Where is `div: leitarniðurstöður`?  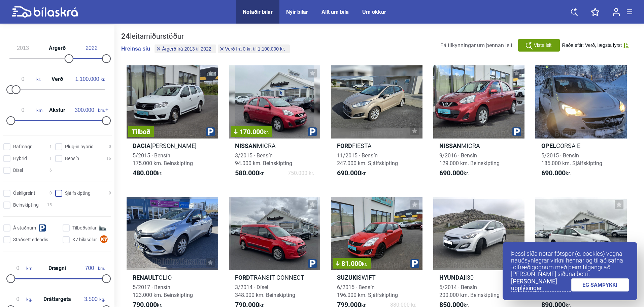 div: leitarniðurstöður is located at coordinates (207, 36).